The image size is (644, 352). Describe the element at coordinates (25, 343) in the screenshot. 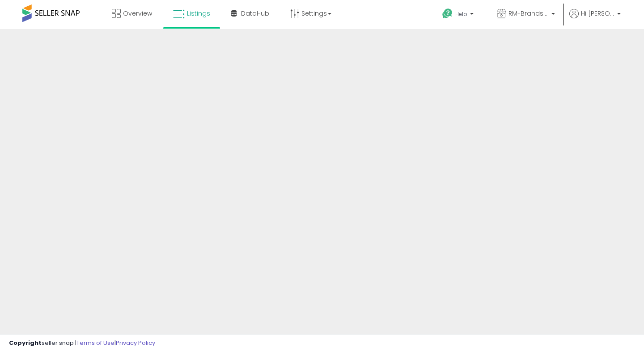

I see `strong: Copyright` at that location.